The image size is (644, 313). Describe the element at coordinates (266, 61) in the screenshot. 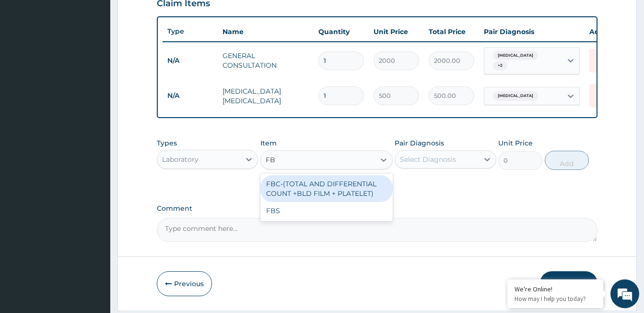

I see `td: GENERAL CONSULTATION` at that location.